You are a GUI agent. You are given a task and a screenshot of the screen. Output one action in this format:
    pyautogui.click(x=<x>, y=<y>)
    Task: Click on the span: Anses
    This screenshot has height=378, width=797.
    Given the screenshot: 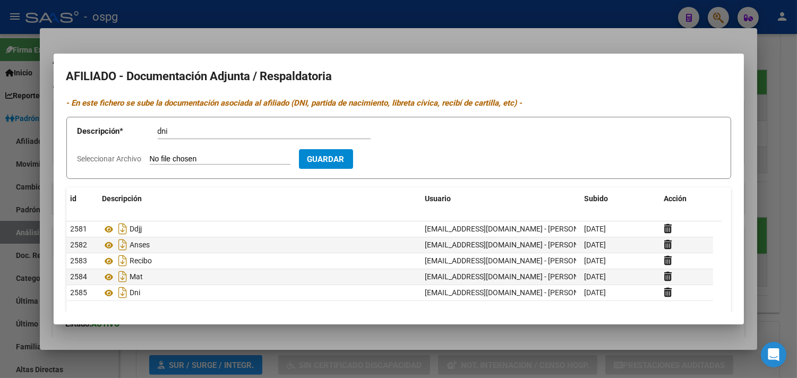 What is the action you would take?
    pyautogui.click(x=140, y=245)
    